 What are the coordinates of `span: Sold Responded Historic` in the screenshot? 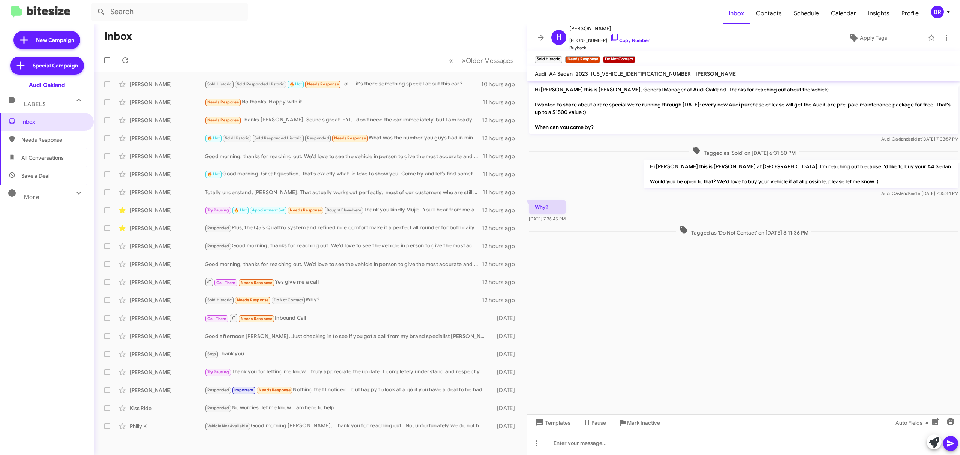 It's located at (278, 138).